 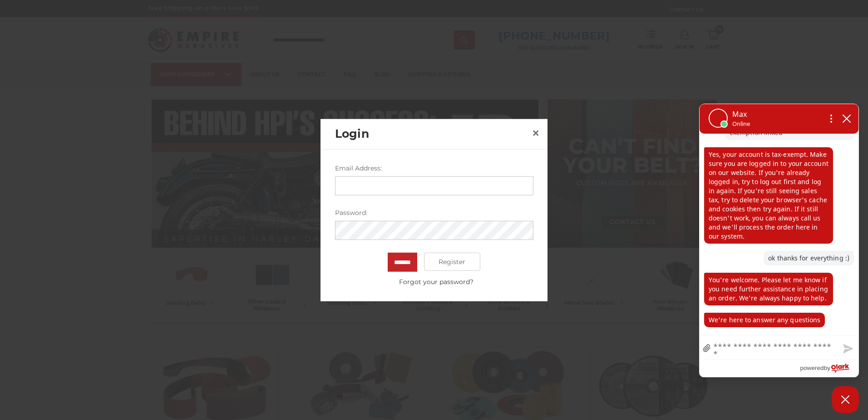 I want to click on a: Forgot your password?, so click(x=436, y=282).